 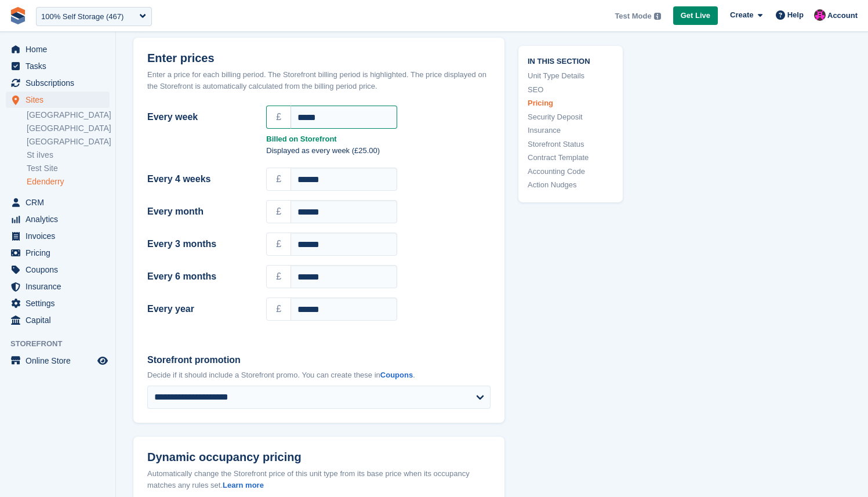 I want to click on span: Pricing, so click(x=60, y=252).